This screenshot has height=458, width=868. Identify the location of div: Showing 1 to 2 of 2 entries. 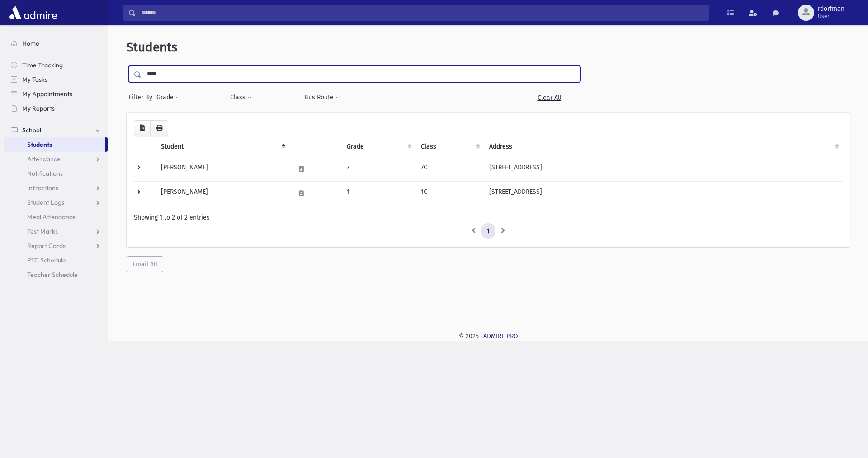
(488, 217).